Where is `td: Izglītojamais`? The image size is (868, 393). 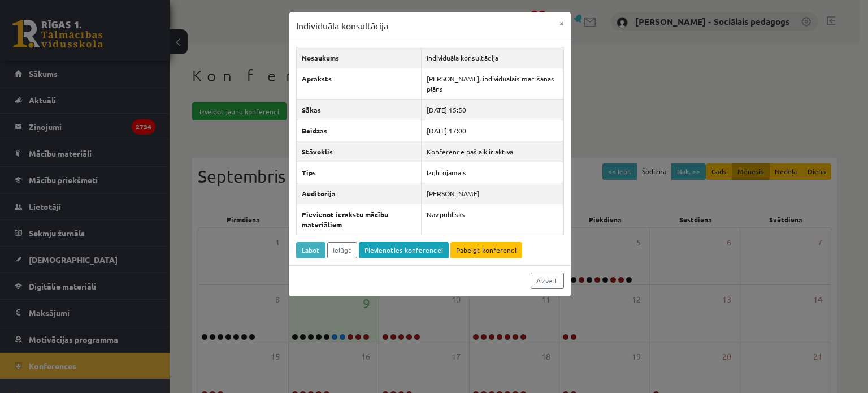
td: Izglītojamais is located at coordinates (492, 172).